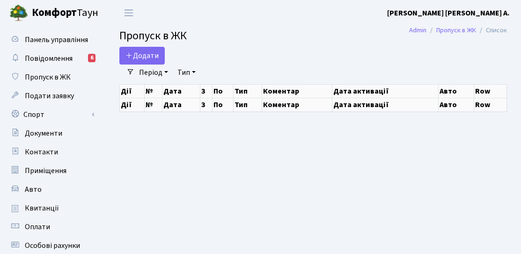 The height and width of the screenshot is (254, 521). Describe the element at coordinates (49, 58) in the screenshot. I see `span: Повідомлення` at that location.